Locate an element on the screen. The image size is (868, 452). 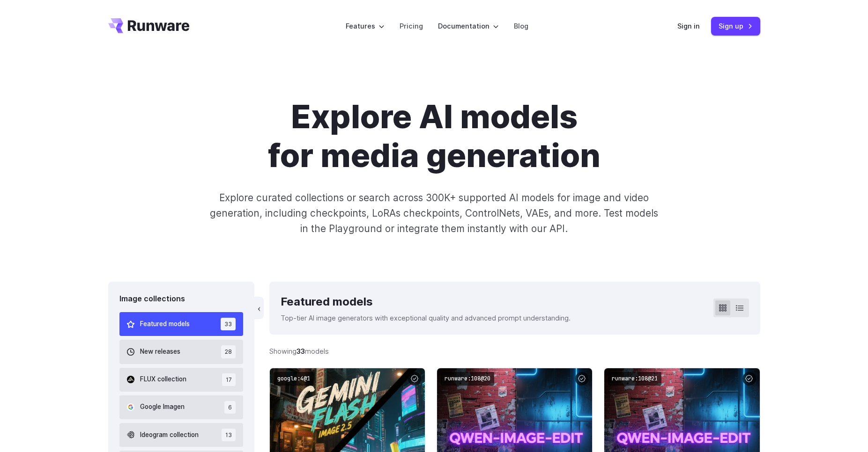
h1: Explore AI models for media generation is located at coordinates (434, 136).